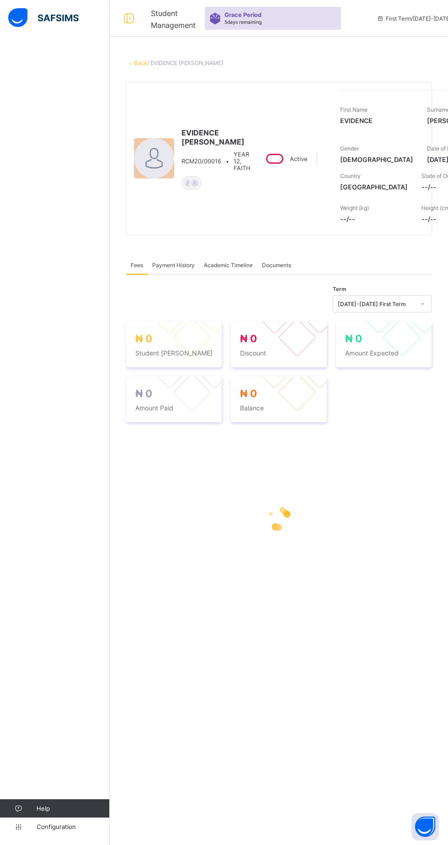  What do you see at coordinates (279, 353) in the screenshot?
I see `span: Discount` at bounding box center [279, 353].